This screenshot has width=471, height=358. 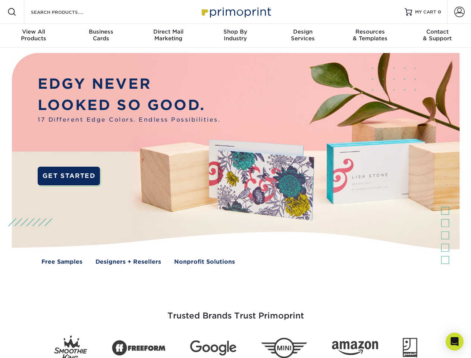 I want to click on div: Marketing, so click(x=168, y=35).